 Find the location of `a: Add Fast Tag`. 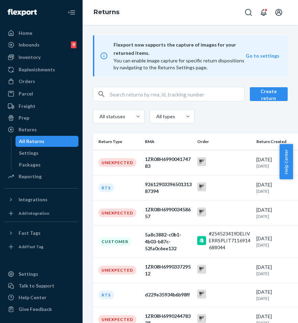

a: Add Fast Tag is located at coordinates (41, 247).